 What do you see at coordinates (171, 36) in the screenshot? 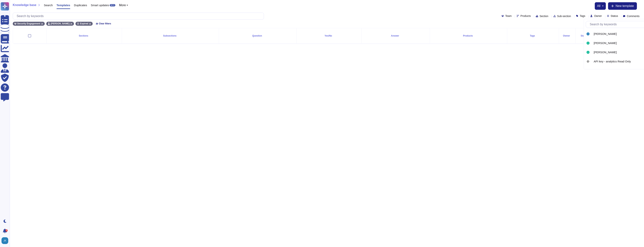
I see `div: Subsections` at bounding box center [171, 36].